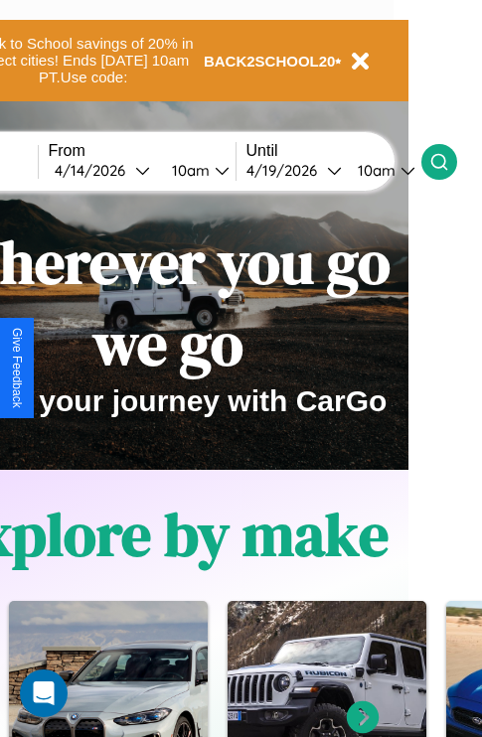  What do you see at coordinates (44, 693) in the screenshot?
I see `div: Open Intercom Messenger` at bounding box center [44, 693].